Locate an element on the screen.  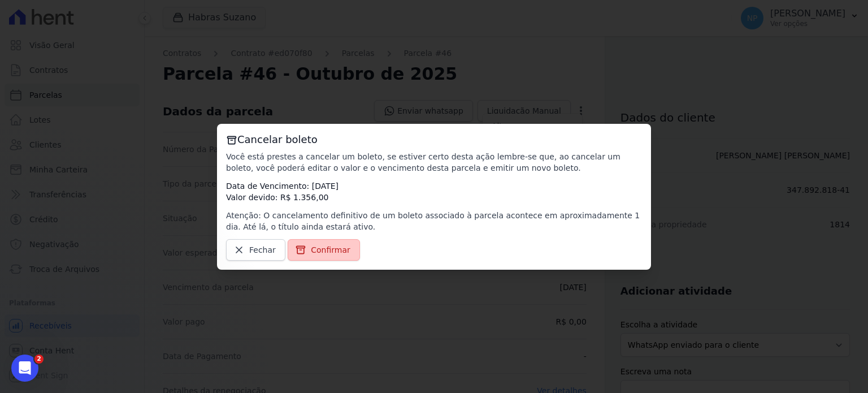
p: Atenção: O cancelamento definitivo de um boleto associado à parcela acontece em aproximadamente 1... is located at coordinates (434, 221).